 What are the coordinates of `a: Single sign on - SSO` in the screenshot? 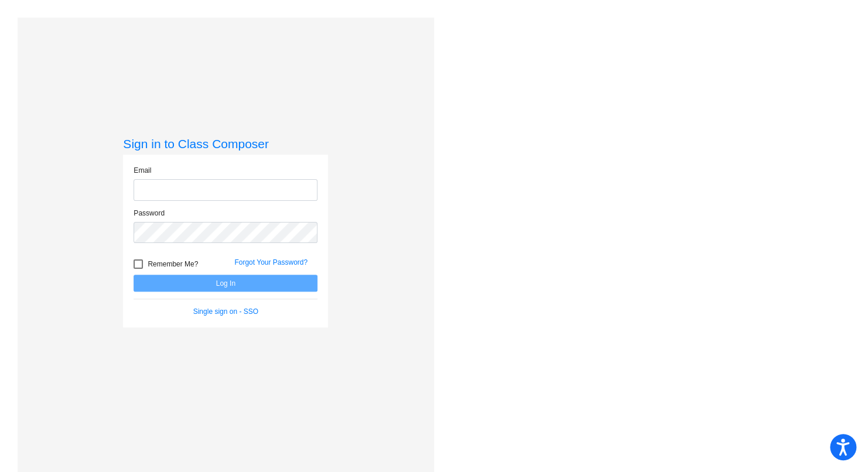 It's located at (226, 312).